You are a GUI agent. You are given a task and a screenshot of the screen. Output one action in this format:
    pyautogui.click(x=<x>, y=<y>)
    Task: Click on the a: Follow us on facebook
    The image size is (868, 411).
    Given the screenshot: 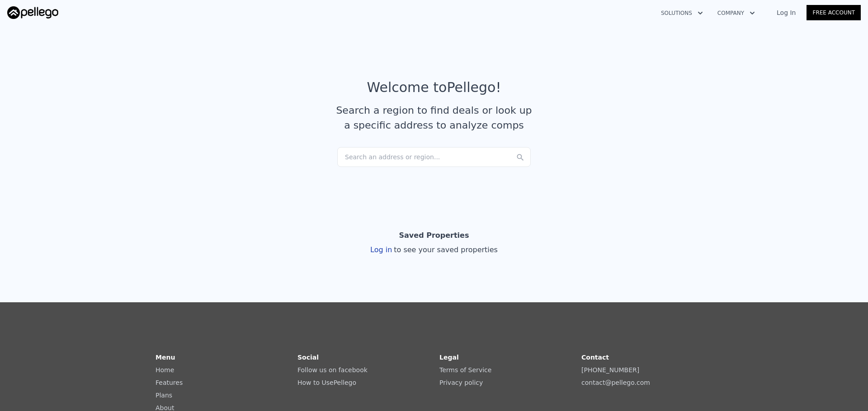 What is the action you would take?
    pyautogui.click(x=332, y=370)
    